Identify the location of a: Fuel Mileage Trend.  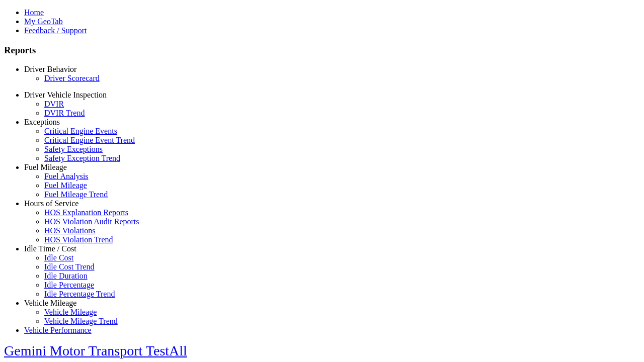
(76, 194).